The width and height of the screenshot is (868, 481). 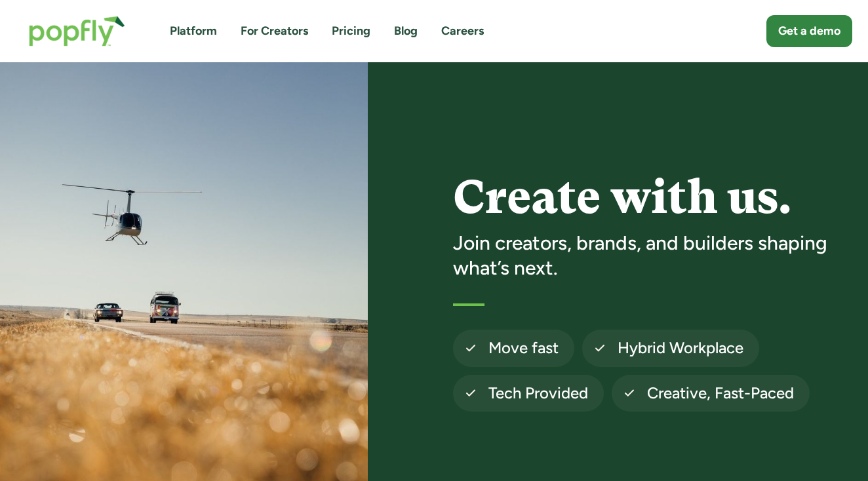 What do you see at coordinates (680, 348) in the screenshot?
I see `h4: Hybrid Workplace` at bounding box center [680, 348].